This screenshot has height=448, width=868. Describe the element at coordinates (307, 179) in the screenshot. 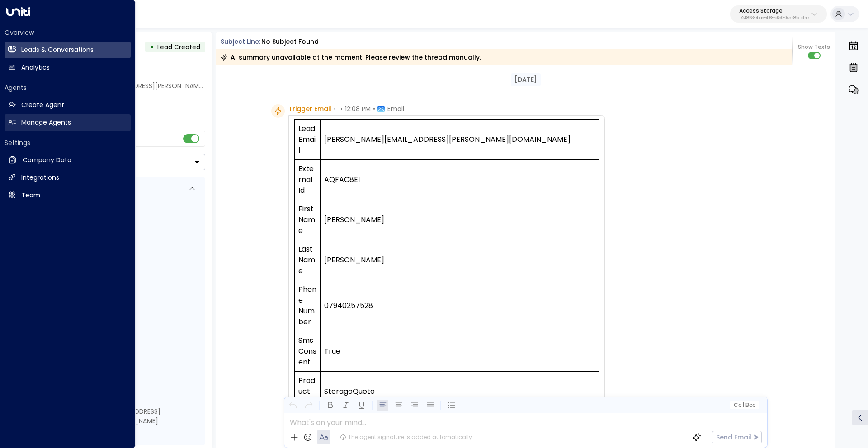

I see `td: External Id` at that location.